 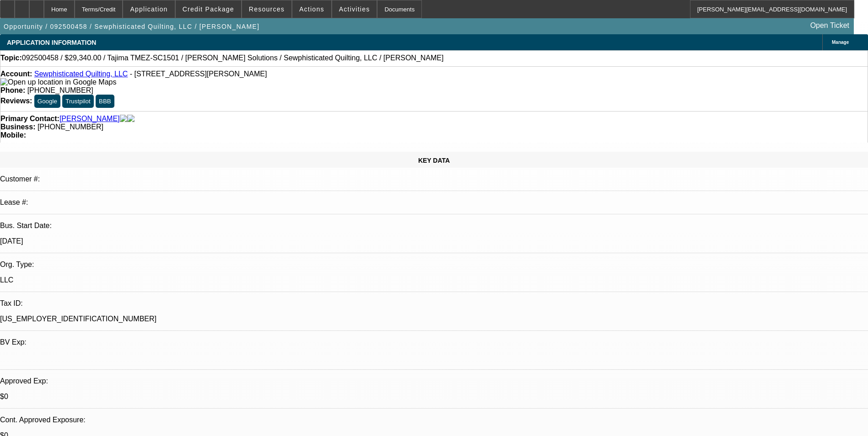 What do you see at coordinates (58, 82) in the screenshot?
I see `a: View Google Maps` at bounding box center [58, 82].